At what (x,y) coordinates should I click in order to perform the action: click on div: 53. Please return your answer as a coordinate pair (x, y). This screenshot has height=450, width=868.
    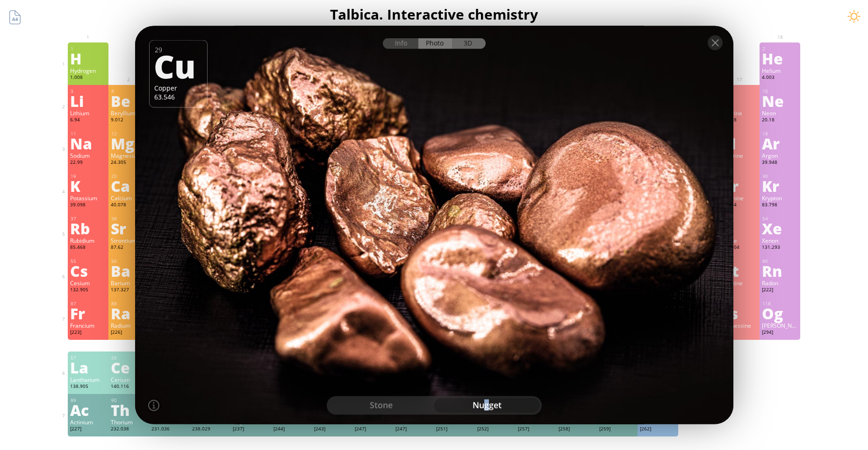
    Looking at the image, I should click on (739, 219).